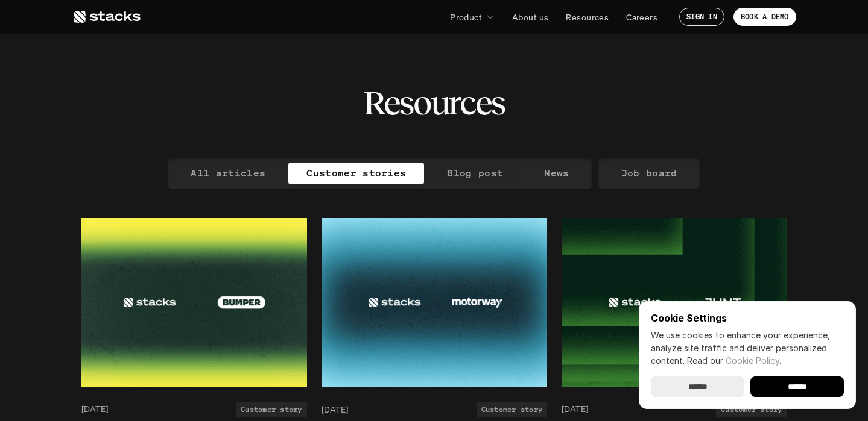 The width and height of the screenshot is (868, 421). Describe the element at coordinates (674, 303) in the screenshot. I see `img: Teal Flower` at that location.